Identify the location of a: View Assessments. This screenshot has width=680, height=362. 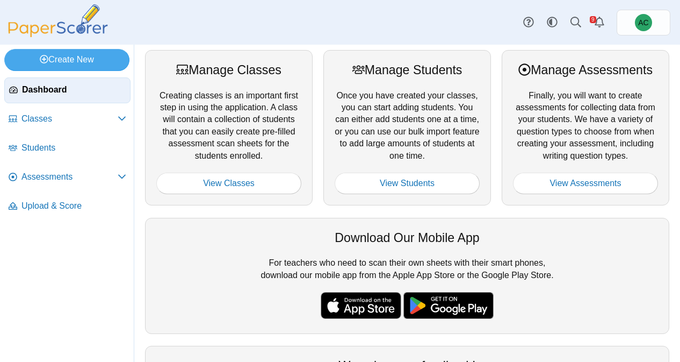
(586, 183).